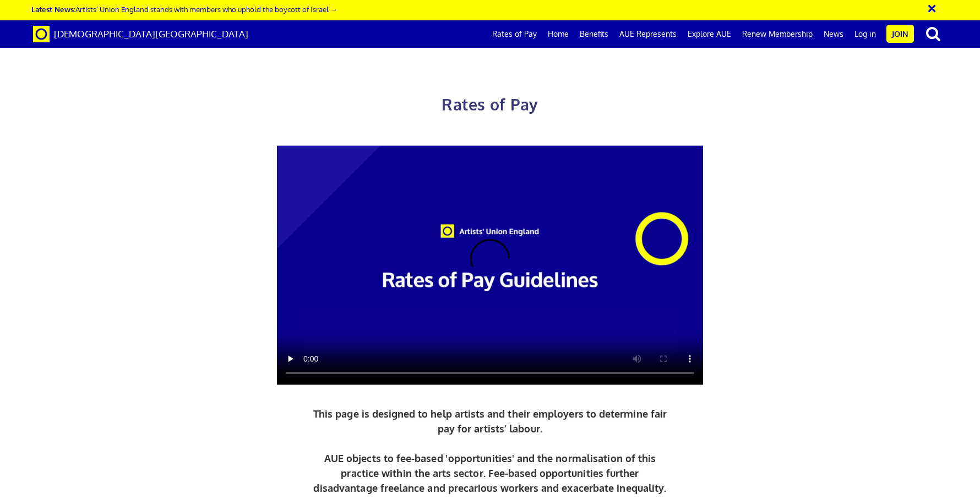 The width and height of the screenshot is (980, 500). What do you see at coordinates (777, 34) in the screenshot?
I see `a: Renew Membership` at bounding box center [777, 34].